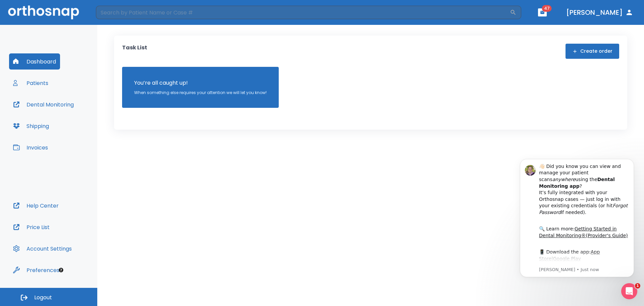 This screenshot has height=306, width=644. What do you see at coordinates (34, 61) in the screenshot?
I see `a: Dashboard` at bounding box center [34, 61].